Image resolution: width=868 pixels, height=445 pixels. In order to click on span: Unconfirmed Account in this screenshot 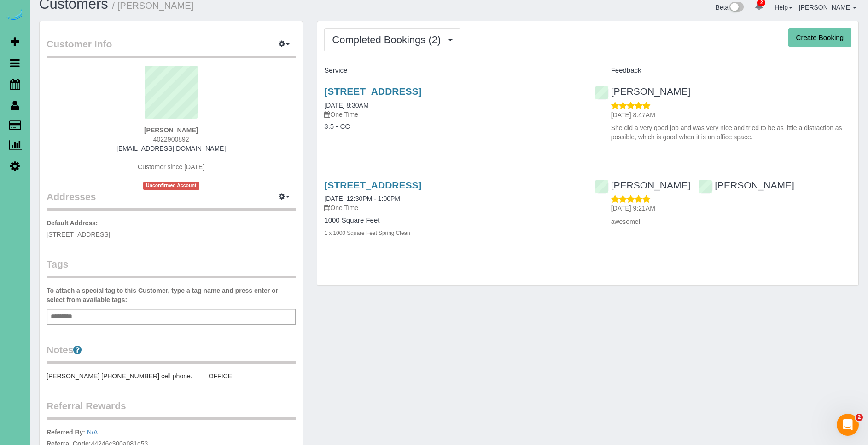, I will do `click(172, 185)`.